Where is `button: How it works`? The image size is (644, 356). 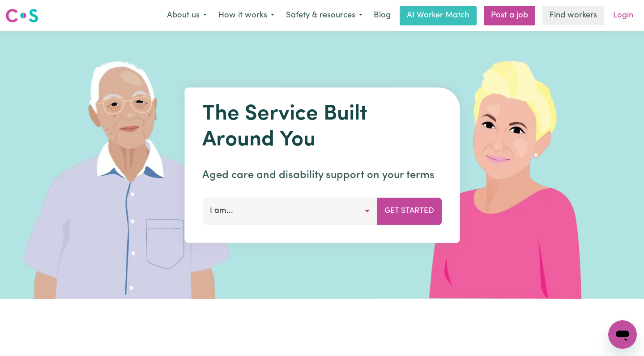 button: How it works is located at coordinates (246, 16).